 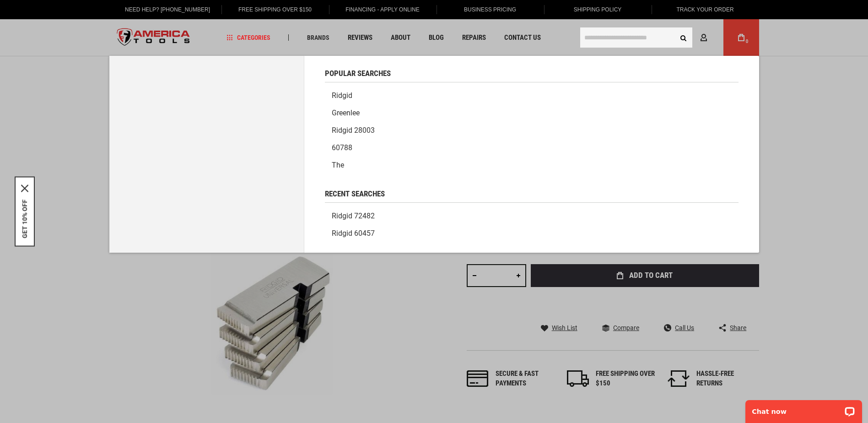 What do you see at coordinates (110, 17) in the screenshot?
I see `button: Open LiveChat chat widget` at bounding box center [110, 17].